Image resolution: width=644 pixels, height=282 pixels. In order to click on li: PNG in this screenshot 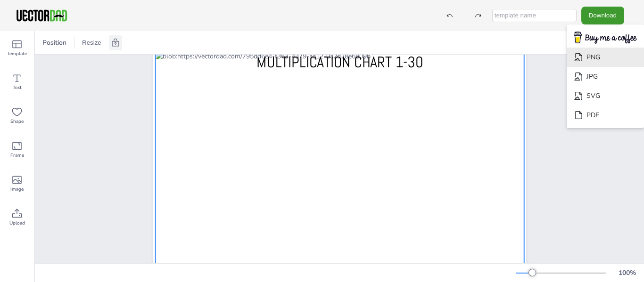, I will do `click(605, 57)`.